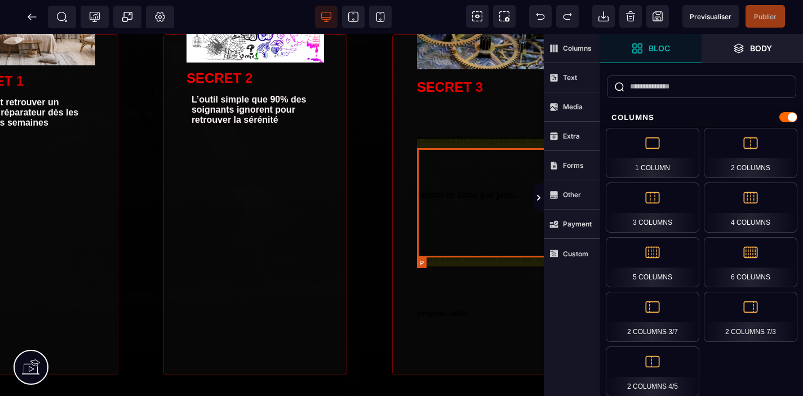  I want to click on span: Publier, so click(765, 16).